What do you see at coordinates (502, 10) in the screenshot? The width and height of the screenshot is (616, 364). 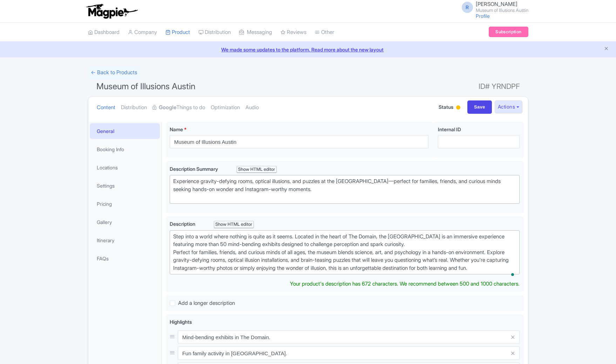 I see `small: Museum of Illusions Austin` at bounding box center [502, 10].